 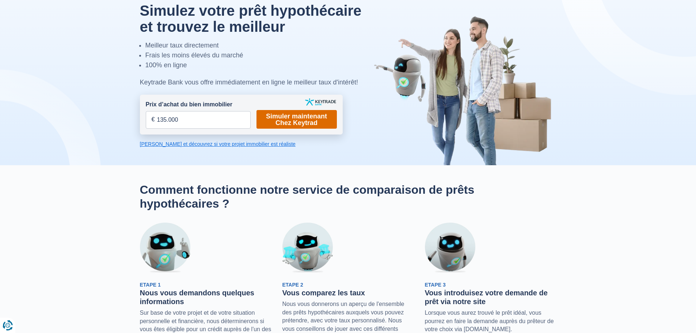 I want to click on img: Etape 1, so click(x=165, y=248).